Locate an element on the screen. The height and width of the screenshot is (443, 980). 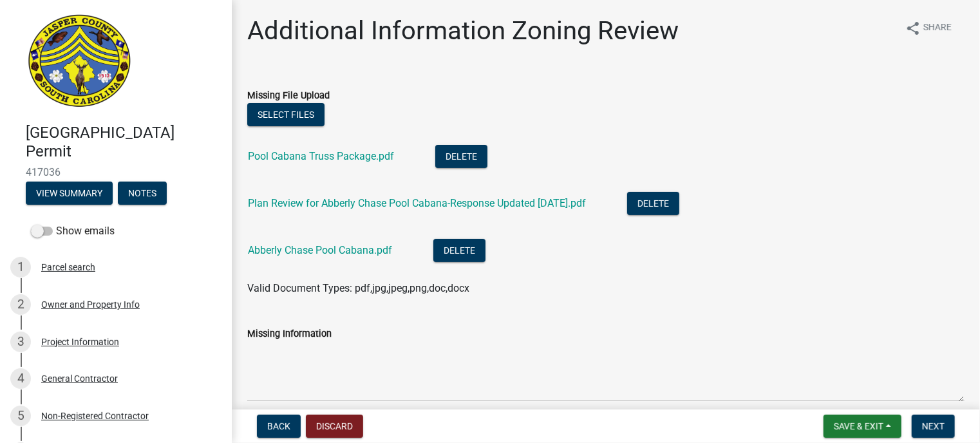
button: Back is located at coordinates (279, 426).